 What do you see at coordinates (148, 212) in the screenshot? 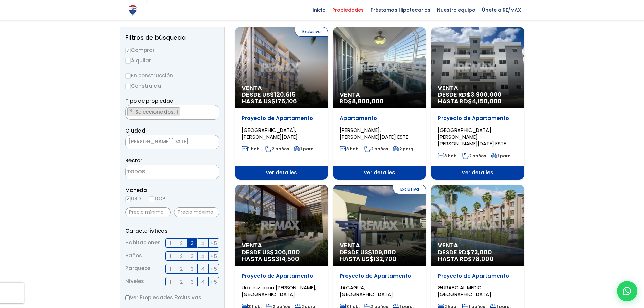
I see `input: Precio mínimo` at bounding box center [148, 212].